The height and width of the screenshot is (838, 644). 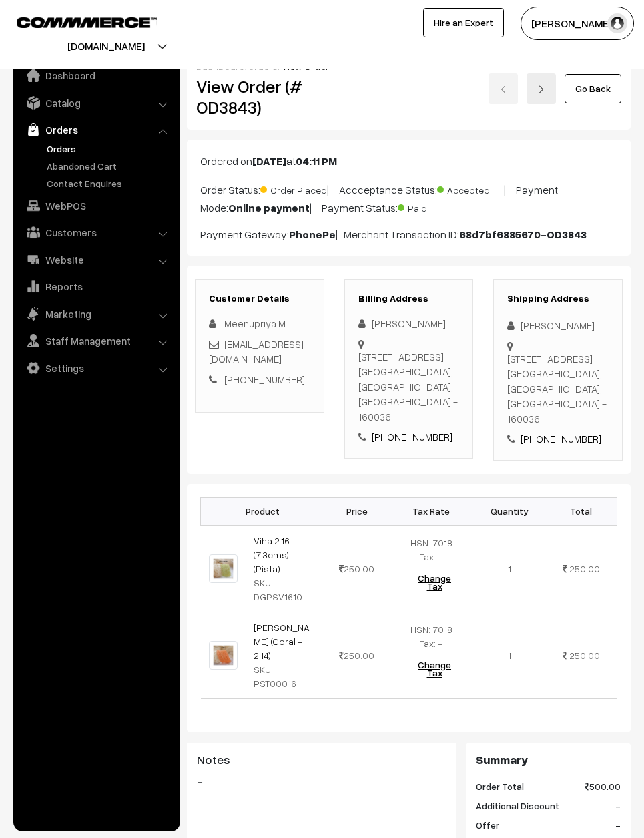 What do you see at coordinates (75, 21) in the screenshot?
I see `a: COMMMERCE` at bounding box center [75, 21].